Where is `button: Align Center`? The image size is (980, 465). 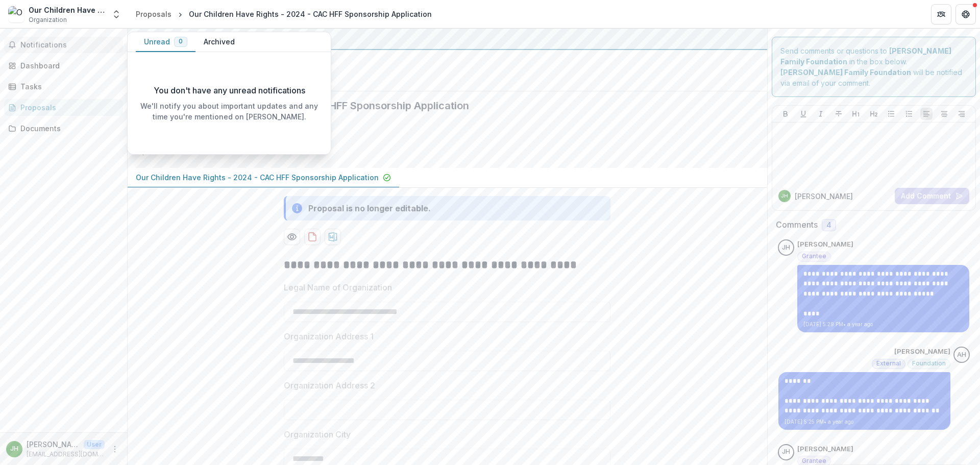 button: Align Center is located at coordinates (945, 113).